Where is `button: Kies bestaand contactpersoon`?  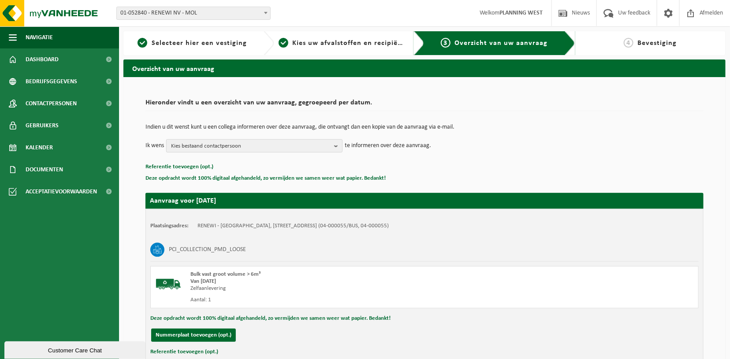 button: Kies bestaand contactpersoon is located at coordinates (254, 146).